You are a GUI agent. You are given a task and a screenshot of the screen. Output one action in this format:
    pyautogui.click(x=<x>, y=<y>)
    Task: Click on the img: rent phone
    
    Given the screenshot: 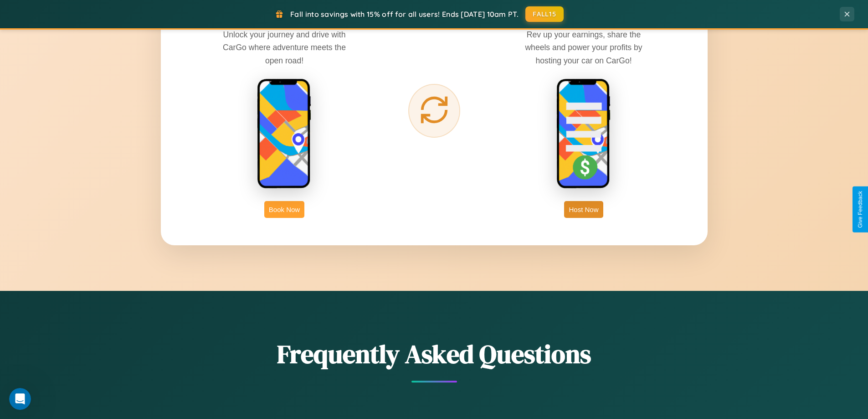 What is the action you would take?
    pyautogui.click(x=285, y=134)
    